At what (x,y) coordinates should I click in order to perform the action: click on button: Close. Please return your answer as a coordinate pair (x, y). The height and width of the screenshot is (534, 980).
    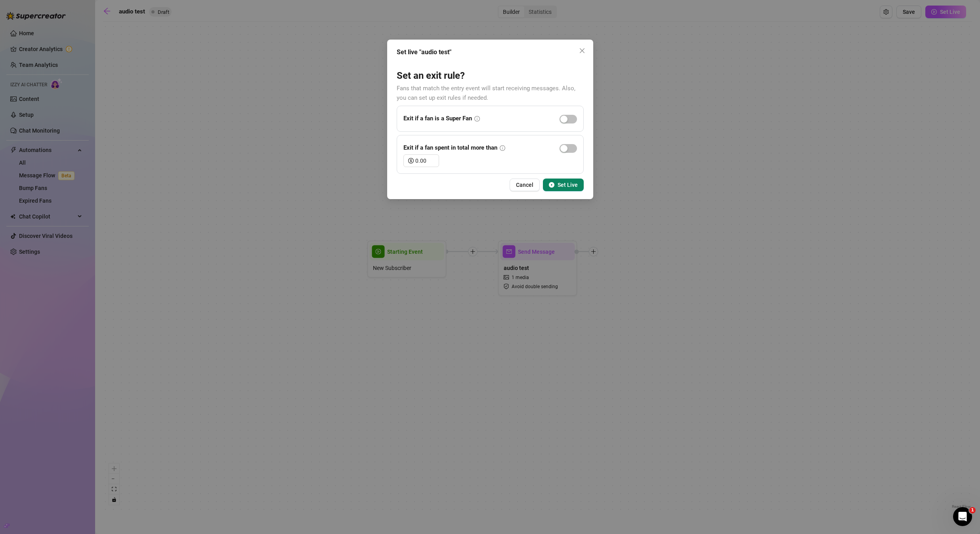
    Looking at the image, I should click on (583, 51).